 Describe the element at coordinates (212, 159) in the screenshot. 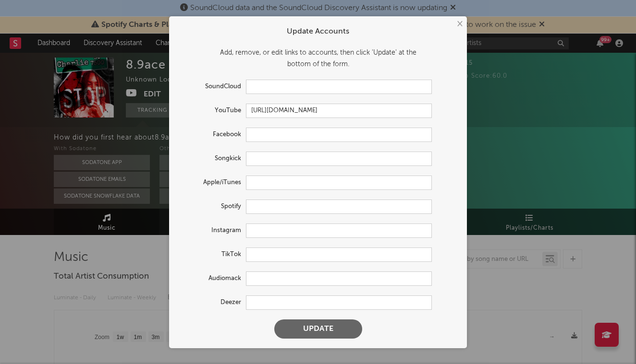

I see `label: Songkick` at that location.